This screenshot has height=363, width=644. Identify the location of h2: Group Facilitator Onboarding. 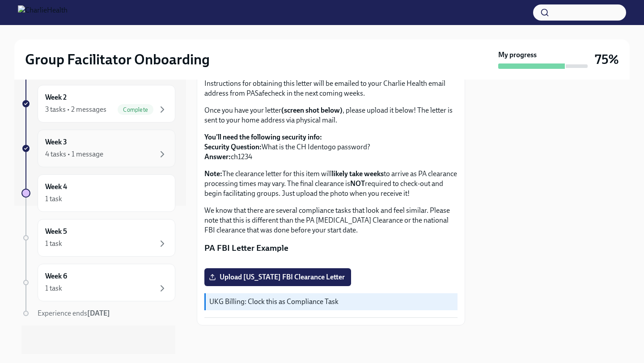
(117, 59).